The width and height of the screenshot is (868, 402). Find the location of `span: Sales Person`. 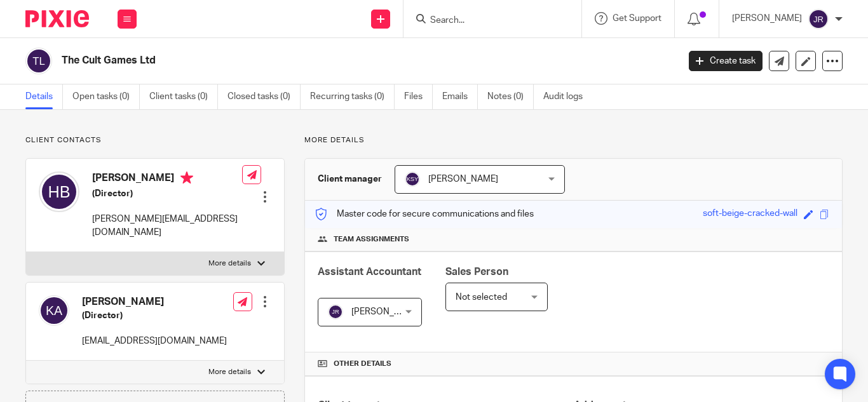

span: Sales Person is located at coordinates (477, 272).